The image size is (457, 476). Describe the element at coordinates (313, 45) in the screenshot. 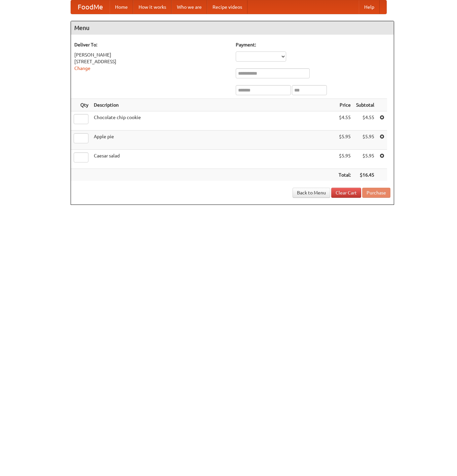

I see `h5: Payment:` at that location.